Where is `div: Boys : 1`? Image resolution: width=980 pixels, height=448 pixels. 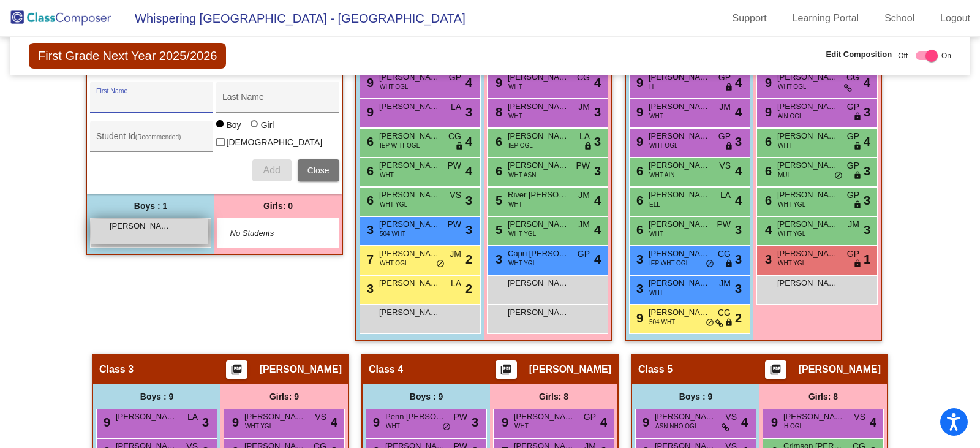 div: Boys : 1 is located at coordinates (151, 205).